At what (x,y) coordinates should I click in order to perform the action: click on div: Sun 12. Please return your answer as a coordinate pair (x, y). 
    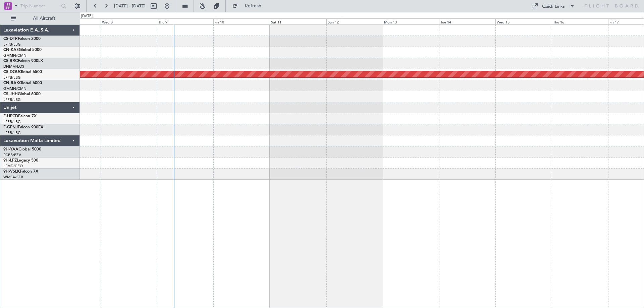
    Looking at the image, I should click on (355, 21).